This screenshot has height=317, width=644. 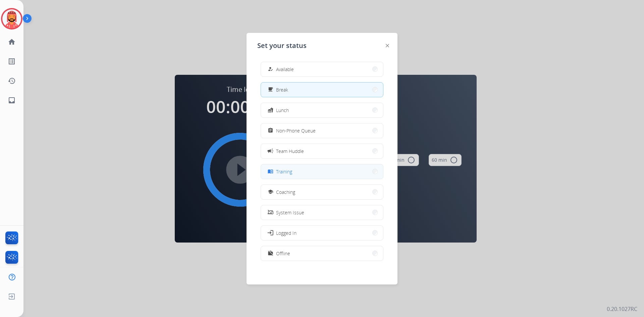 What do you see at coordinates (285, 69) in the screenshot?
I see `span: Available` at bounding box center [285, 69].